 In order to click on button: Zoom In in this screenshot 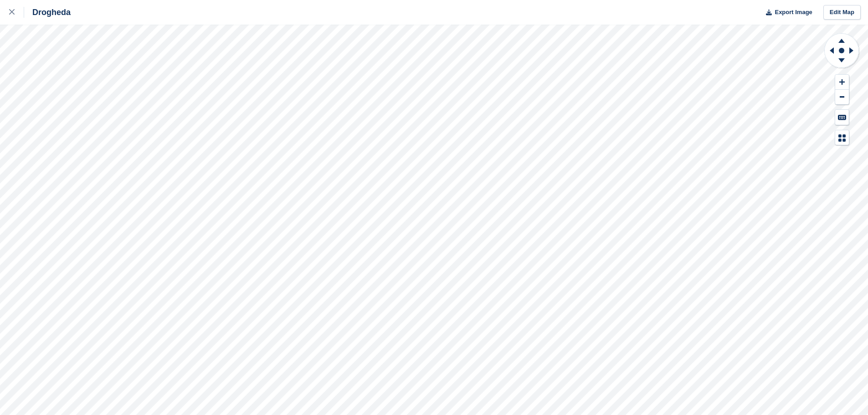, I will do `click(842, 82)`.